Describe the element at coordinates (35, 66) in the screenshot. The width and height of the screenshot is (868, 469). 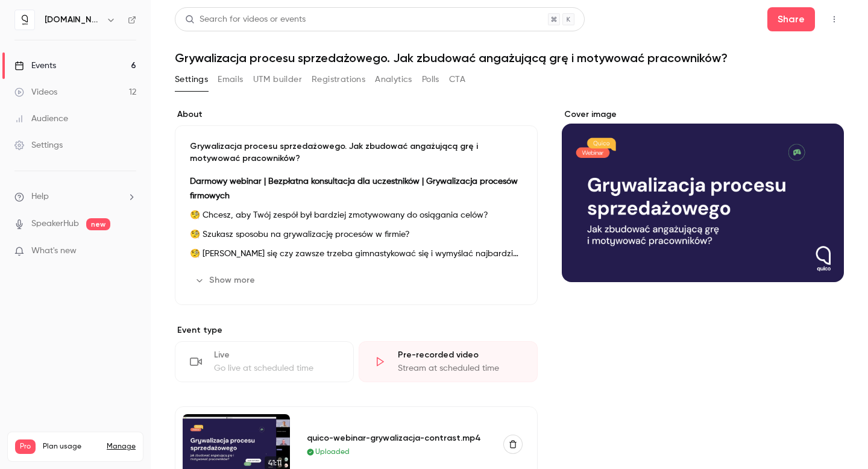
I see `div: Events` at that location.